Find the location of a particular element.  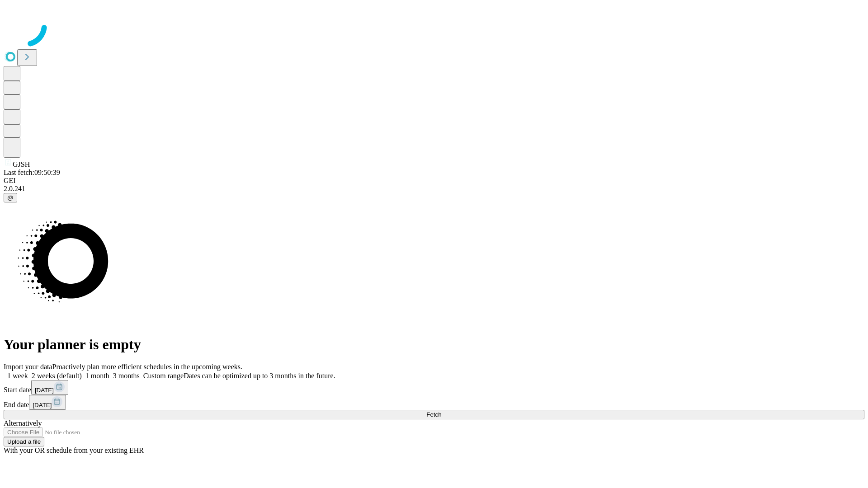

span: GJSH is located at coordinates (21, 164).